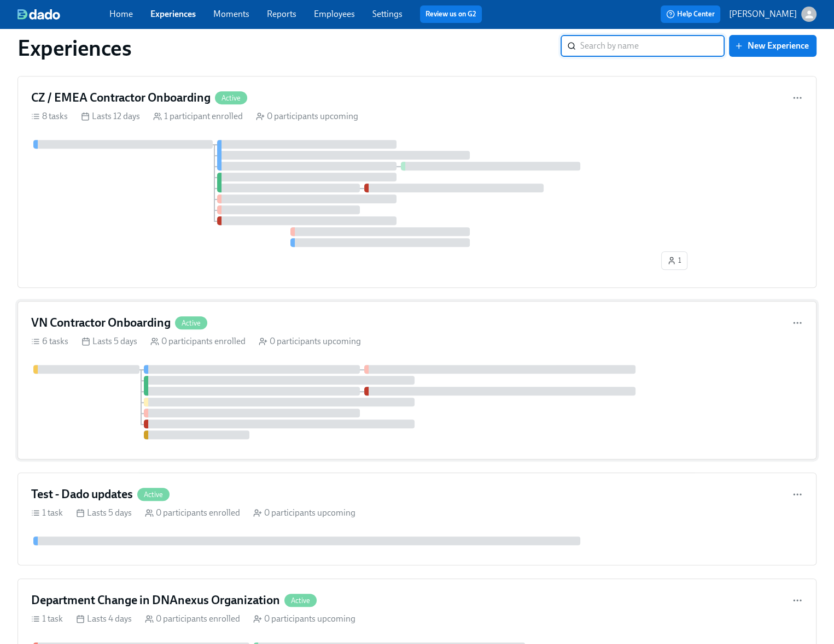 This screenshot has height=644, width=834. What do you see at coordinates (39, 14) in the screenshot?
I see `img: dado` at bounding box center [39, 14].